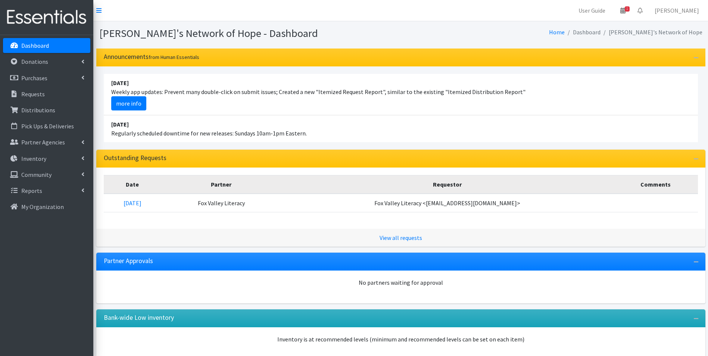  I want to click on span: 1, so click(627, 9).